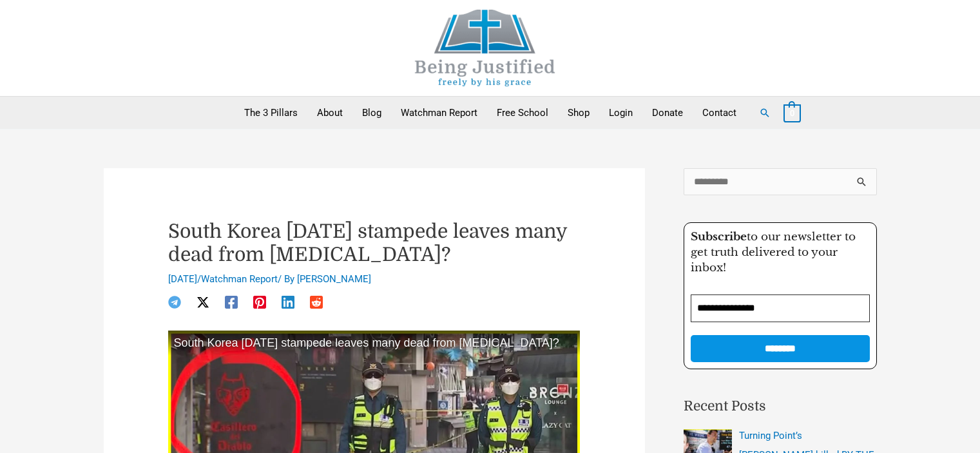 The height and width of the screenshot is (453, 980). I want to click on input: Email Address *, so click(781, 308).